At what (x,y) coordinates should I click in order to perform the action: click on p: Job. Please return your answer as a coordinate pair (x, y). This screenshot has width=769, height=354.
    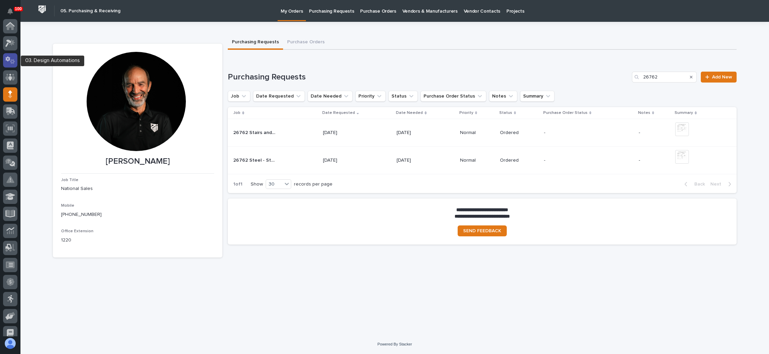
    Looking at the image, I should click on (237, 113).